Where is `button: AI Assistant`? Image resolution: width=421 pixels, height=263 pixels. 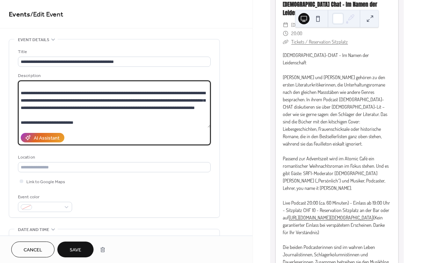
button: AI Assistant is located at coordinates (43, 138).